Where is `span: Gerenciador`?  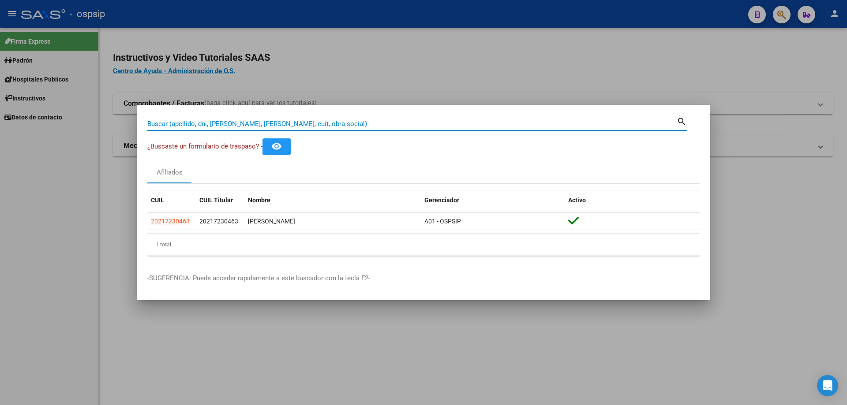 span: Gerenciador is located at coordinates (442, 200).